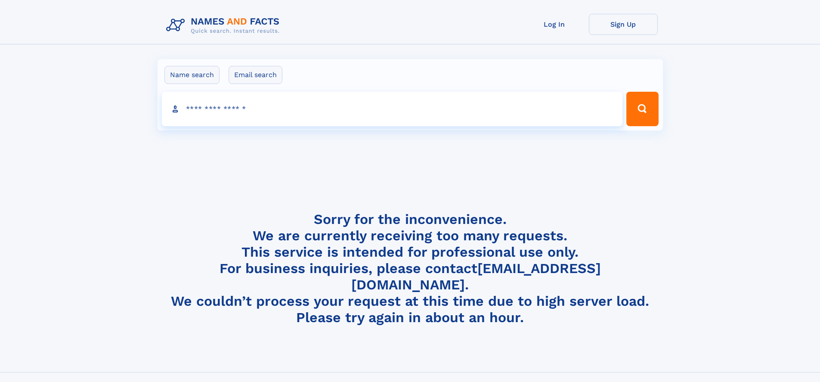 The image size is (820, 382). What do you see at coordinates (642, 109) in the screenshot?
I see `button: Search Button` at bounding box center [642, 109].